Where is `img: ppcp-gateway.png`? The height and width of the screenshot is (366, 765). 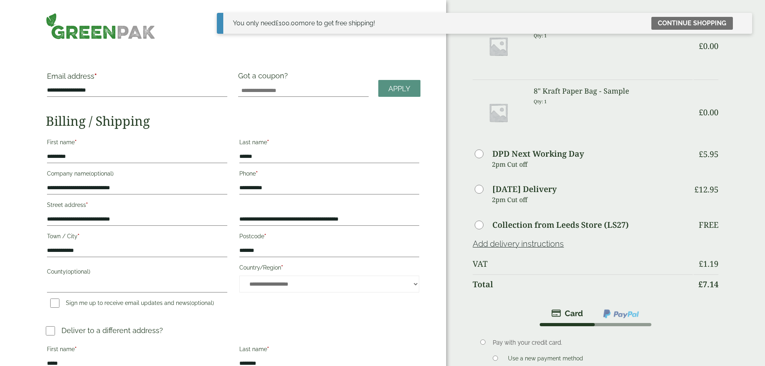
img: ppcp-gateway.png is located at coordinates (621, 314).